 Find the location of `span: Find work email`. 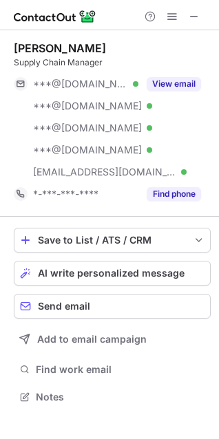

span: Find work email is located at coordinates (120, 369).